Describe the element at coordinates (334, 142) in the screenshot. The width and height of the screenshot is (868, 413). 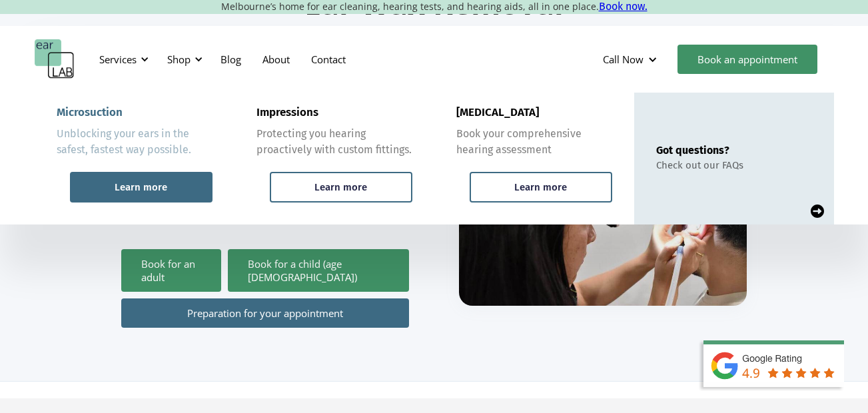
I see `div: Protecting you hearing proactively with custom fittings.` at that location.